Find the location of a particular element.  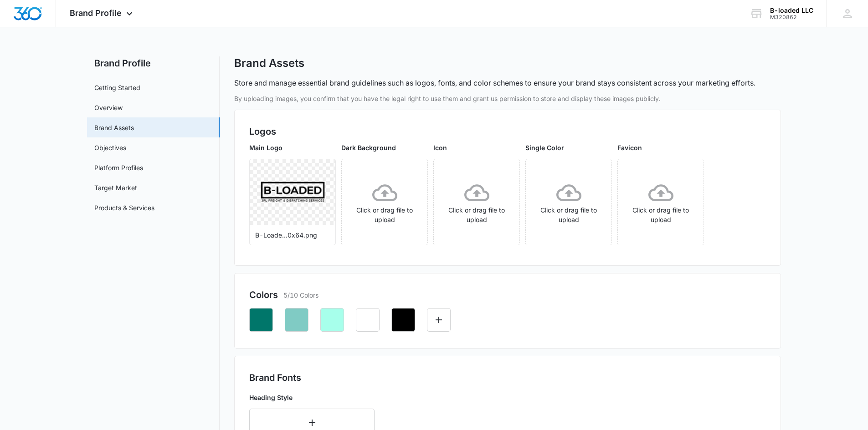

h2: Brand Fonts is located at coordinates (508, 378).